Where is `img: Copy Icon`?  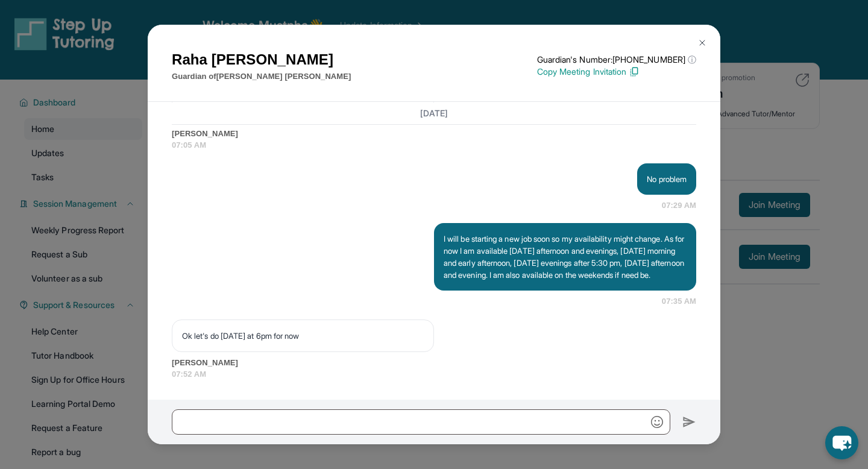 img: Copy Icon is located at coordinates (634, 72).